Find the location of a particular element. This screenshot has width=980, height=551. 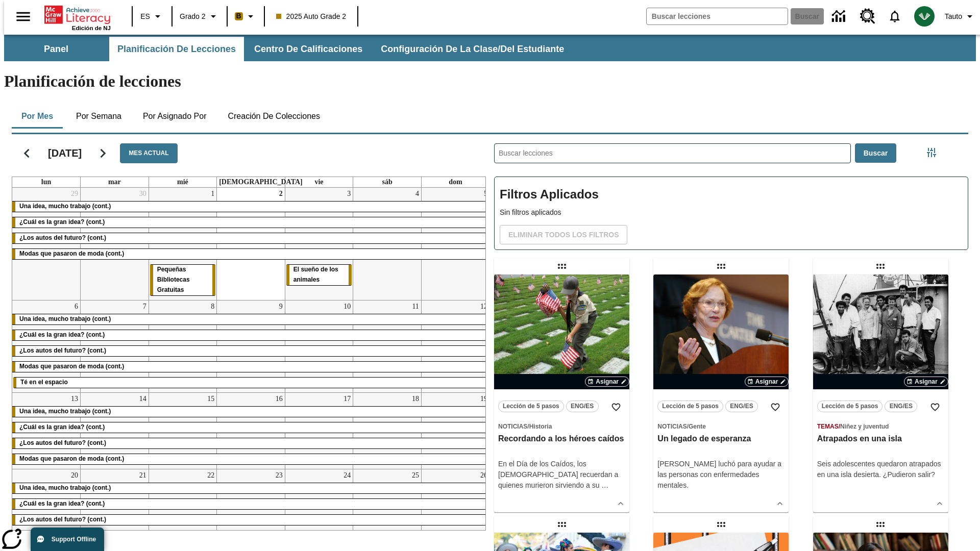

a: 20 de octubre de 2025 is located at coordinates (75, 476).